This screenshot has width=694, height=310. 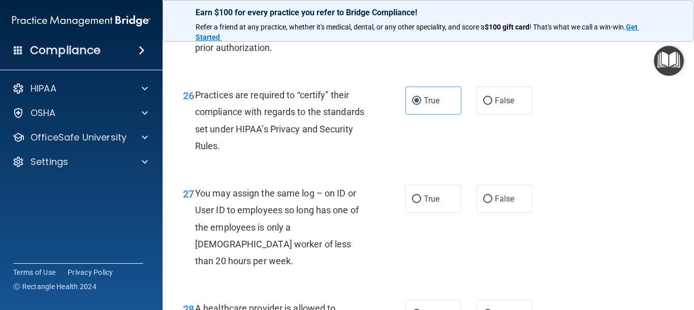 I want to click on span: ! That's what we call a win-win., so click(x=578, y=27).